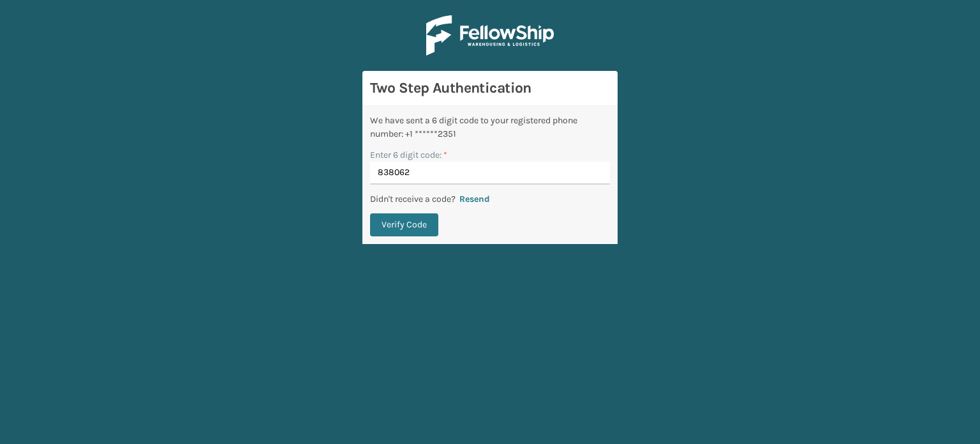  What do you see at coordinates (413, 199) in the screenshot?
I see `p: Didn't receive a code?` at bounding box center [413, 199].